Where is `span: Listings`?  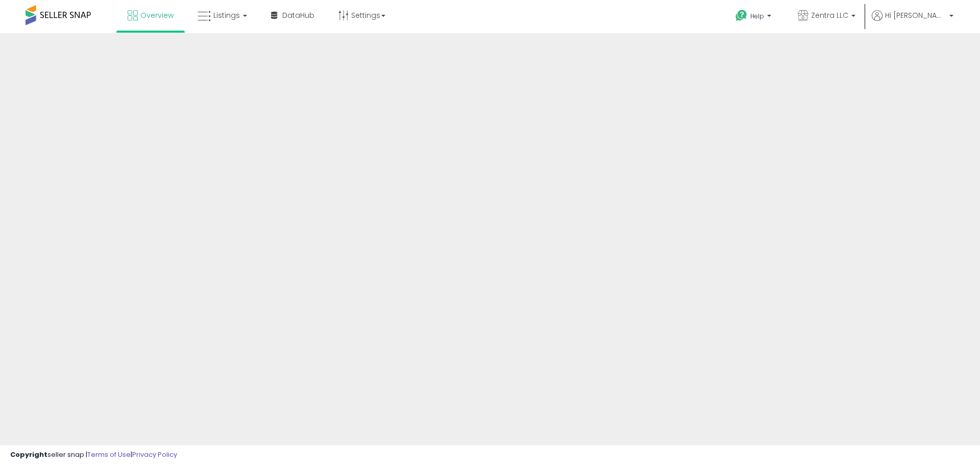 span: Listings is located at coordinates (226, 15).